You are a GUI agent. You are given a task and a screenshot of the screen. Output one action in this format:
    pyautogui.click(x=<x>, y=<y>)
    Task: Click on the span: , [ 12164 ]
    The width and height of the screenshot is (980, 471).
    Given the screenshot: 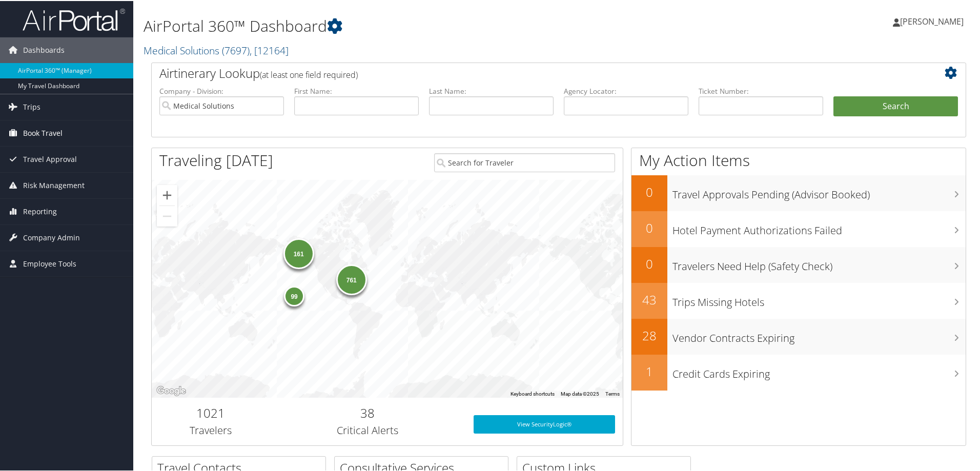 What is the action you would take?
    pyautogui.click(x=269, y=49)
    